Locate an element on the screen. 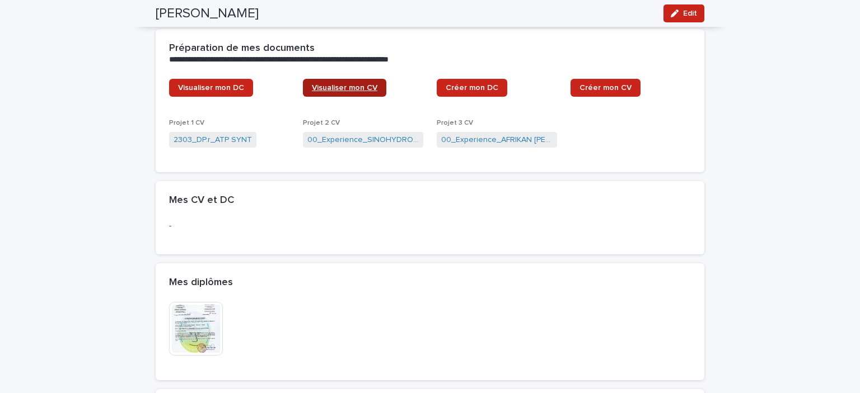 This screenshot has height=393, width=860. span: Visualiser mon CV is located at coordinates (344, 88).